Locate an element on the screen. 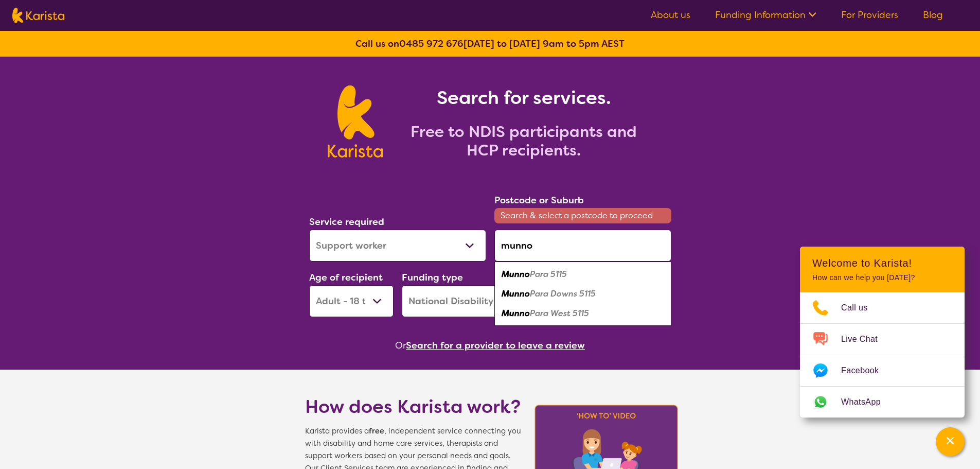 This screenshot has width=980, height=469. h1: How does Karista work? is located at coordinates (413, 407).